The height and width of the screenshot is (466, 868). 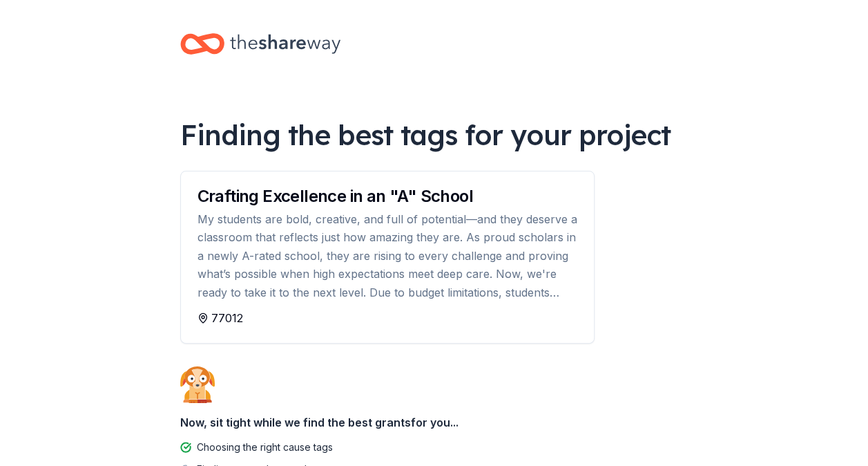 What do you see at coordinates (265, 447) in the screenshot?
I see `div: Choosing the right cause tags` at bounding box center [265, 447].